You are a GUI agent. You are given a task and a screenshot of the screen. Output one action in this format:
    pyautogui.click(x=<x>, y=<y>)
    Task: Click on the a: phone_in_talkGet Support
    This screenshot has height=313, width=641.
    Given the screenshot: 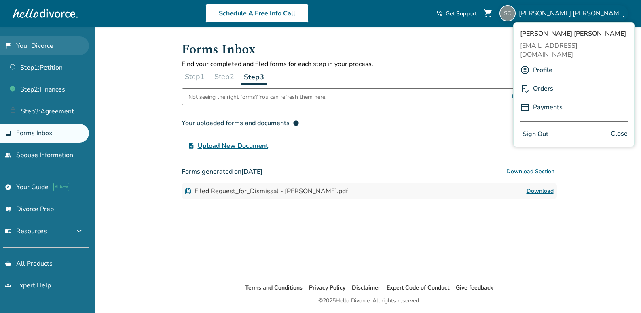 What is the action you would take?
    pyautogui.click(x=456, y=13)
    